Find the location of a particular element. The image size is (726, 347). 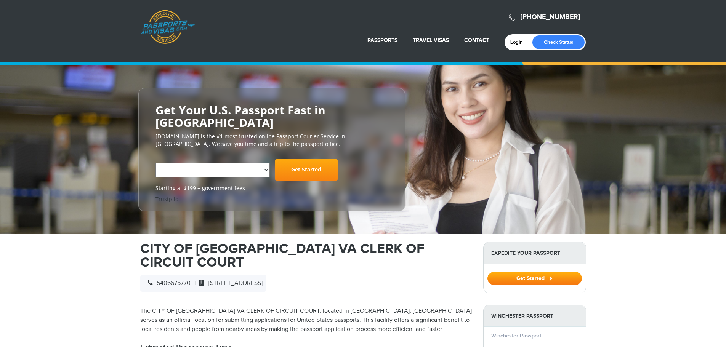

strong: Expedite Your Passport is located at coordinates (535, 253).